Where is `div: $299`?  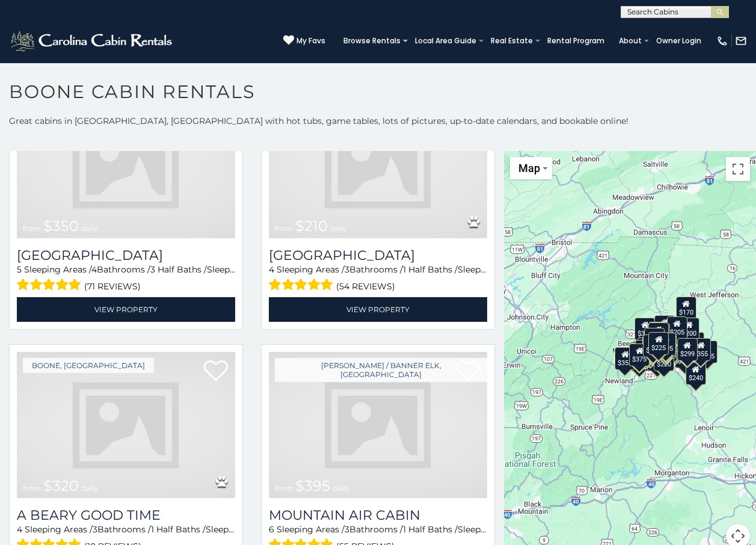
div: $299 is located at coordinates (686, 349).